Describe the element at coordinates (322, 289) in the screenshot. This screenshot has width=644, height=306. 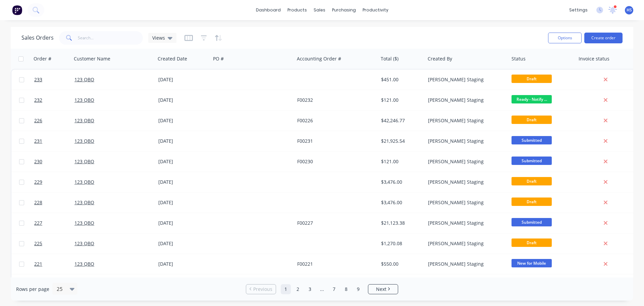
I see `a: Jump forward` at that location.